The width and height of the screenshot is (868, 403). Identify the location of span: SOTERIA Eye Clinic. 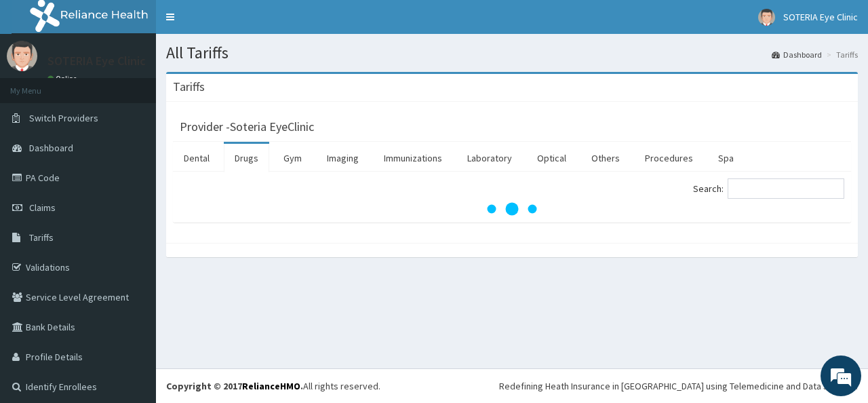
(821, 17).